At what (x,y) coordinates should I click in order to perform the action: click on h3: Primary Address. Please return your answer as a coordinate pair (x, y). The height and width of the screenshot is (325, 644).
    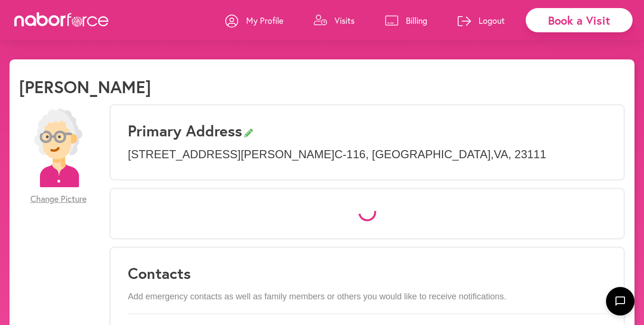
    Looking at the image, I should click on (367, 130).